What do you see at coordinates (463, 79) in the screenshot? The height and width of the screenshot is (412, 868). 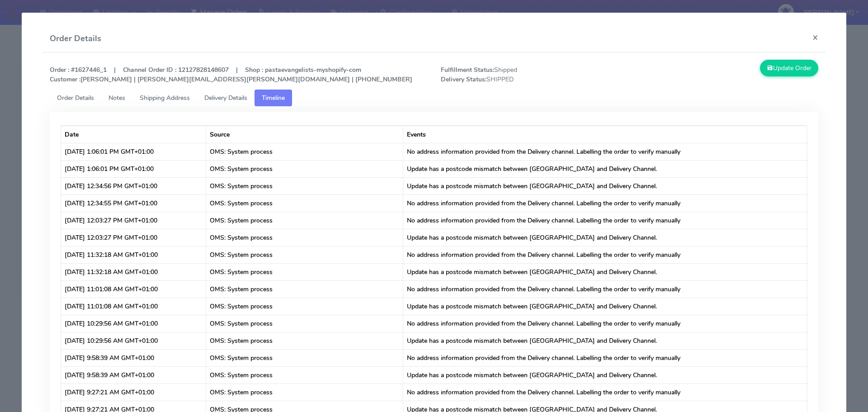 I see `strong: Delivery Status:` at bounding box center [463, 79].